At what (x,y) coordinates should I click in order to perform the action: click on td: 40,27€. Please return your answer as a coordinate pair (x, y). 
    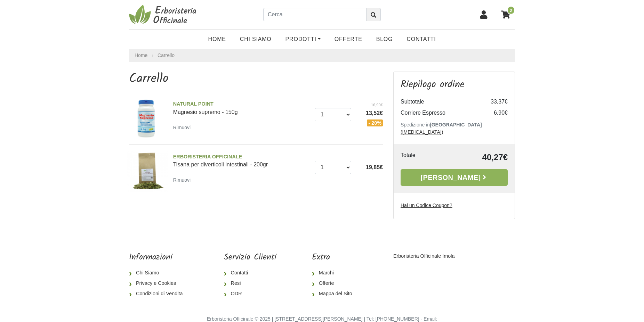
    Looking at the image, I should click on (474, 157).